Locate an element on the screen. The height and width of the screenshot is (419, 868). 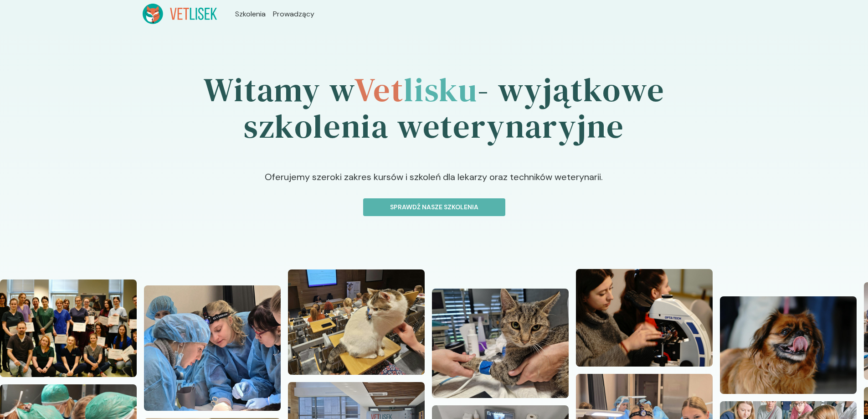
span: Vet is located at coordinates (379, 90).